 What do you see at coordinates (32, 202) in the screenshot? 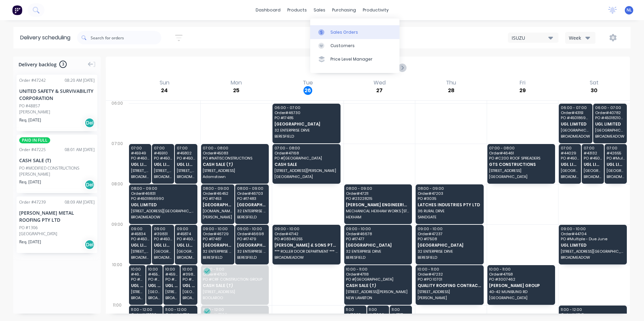
I see `div: Order # 47239` at bounding box center [32, 202].